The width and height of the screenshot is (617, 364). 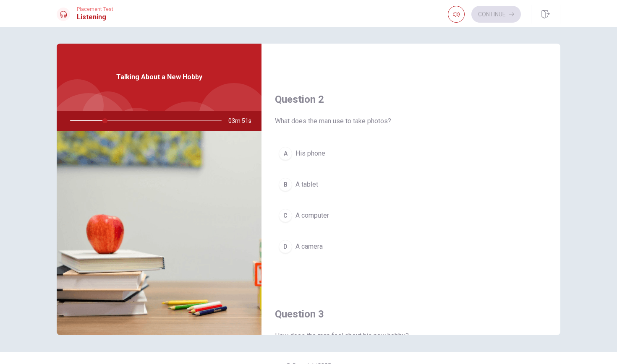 I want to click on span: A camera, so click(x=309, y=246).